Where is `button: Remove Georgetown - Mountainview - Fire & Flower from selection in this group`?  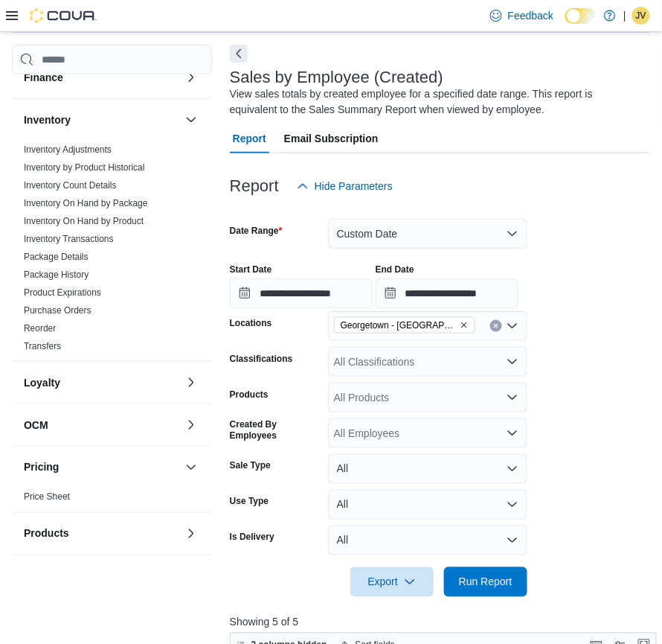 button: Remove Georgetown - Mountainview - Fire & Flower from selection in this group is located at coordinates (464, 326).